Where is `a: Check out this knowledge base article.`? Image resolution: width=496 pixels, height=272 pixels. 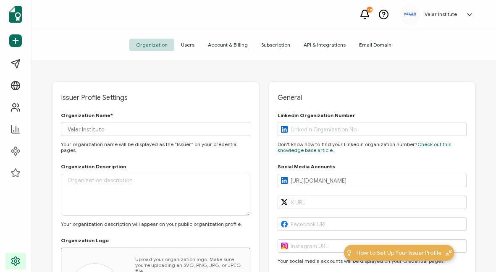 a: Check out this knowledge base article. is located at coordinates (364, 147).